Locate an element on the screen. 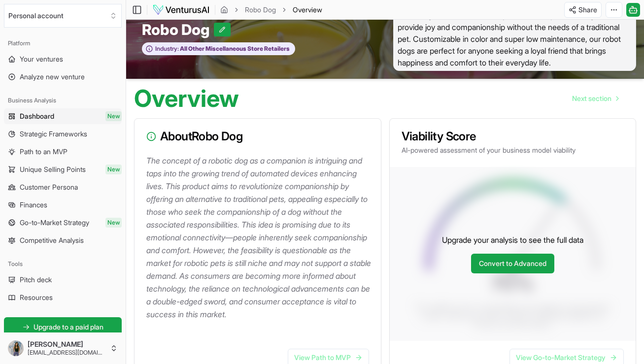 The image size is (644, 364). a: Strategic Frameworks is located at coordinates (63, 134).